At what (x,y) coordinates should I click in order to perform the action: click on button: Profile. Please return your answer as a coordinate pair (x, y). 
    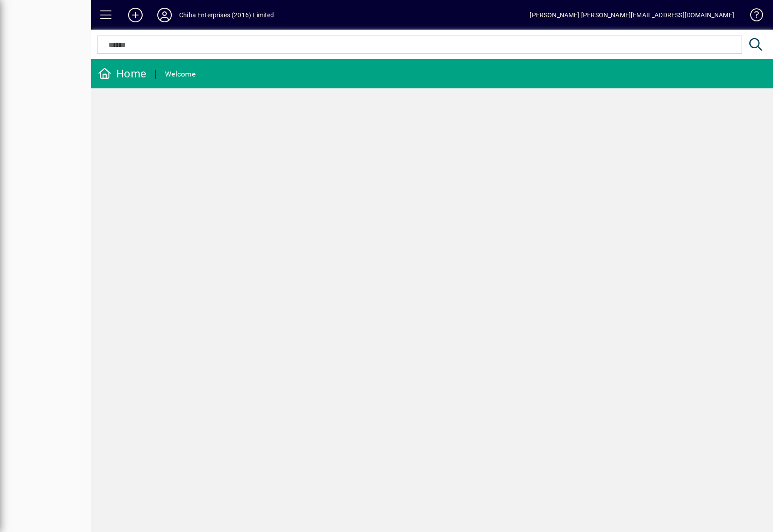
    Looking at the image, I should click on (165, 15).